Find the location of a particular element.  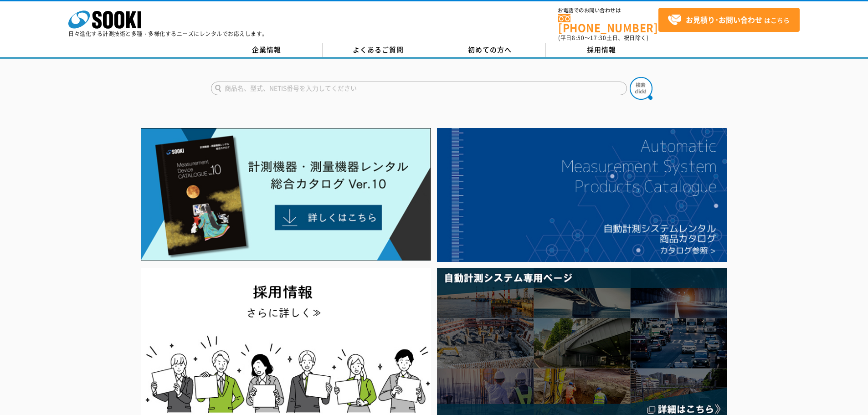

img: btn_search.png is located at coordinates (641, 88).